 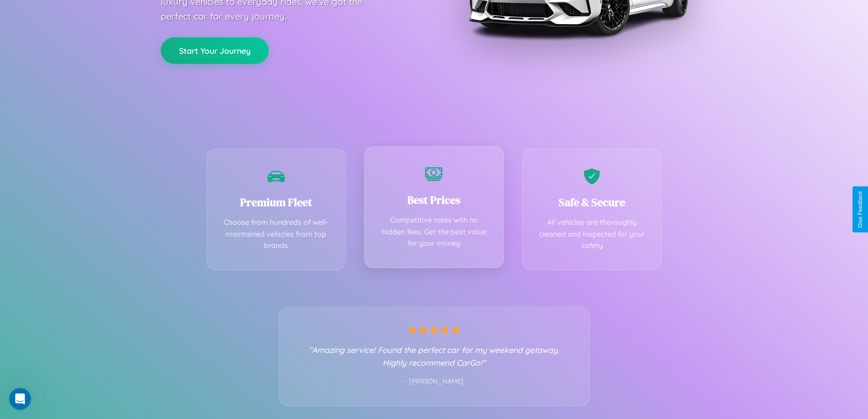 I want to click on p: "Amazing service! Found the perfect car for my weekend getaway. Highly recommend CarGo!", so click(x=434, y=356).